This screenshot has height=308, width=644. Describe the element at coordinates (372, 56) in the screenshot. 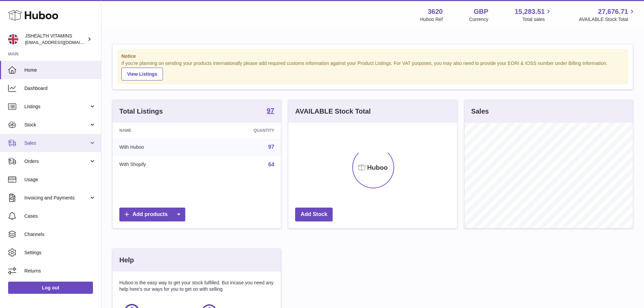

I see `strong: Notice` at that location.